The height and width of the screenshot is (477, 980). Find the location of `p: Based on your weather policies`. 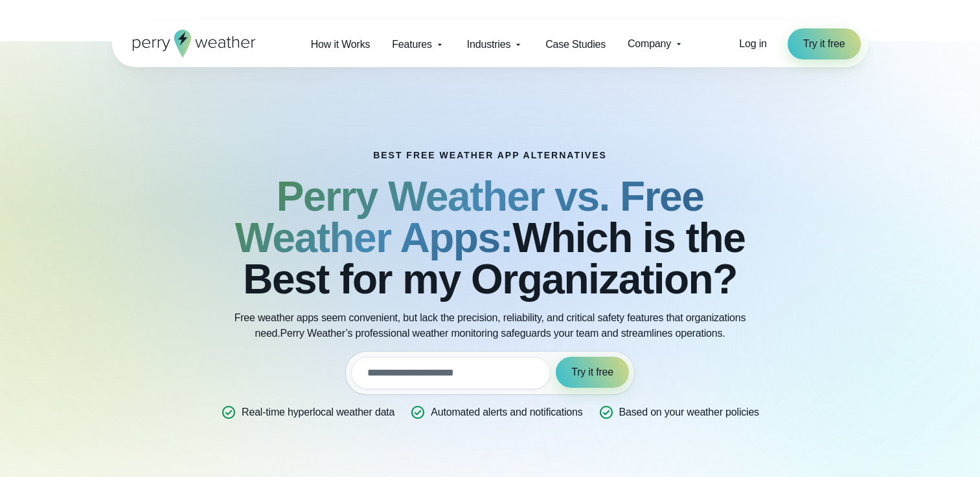

p: Based on your weather policies is located at coordinates (689, 413).